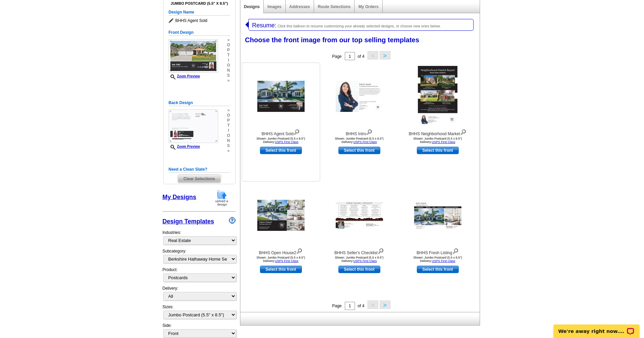  I want to click on img: BHHS Agent Sold, so click(280, 96).